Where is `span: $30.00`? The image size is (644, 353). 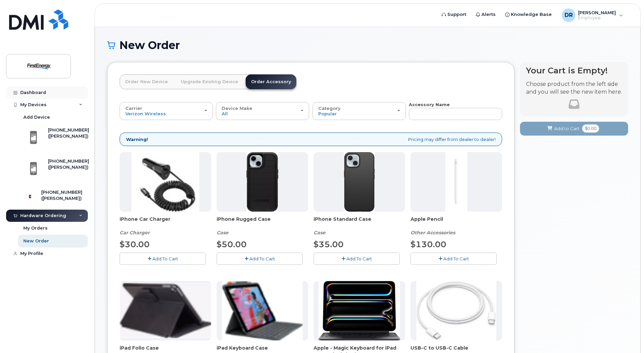
span: $30.00 is located at coordinates (135, 244).